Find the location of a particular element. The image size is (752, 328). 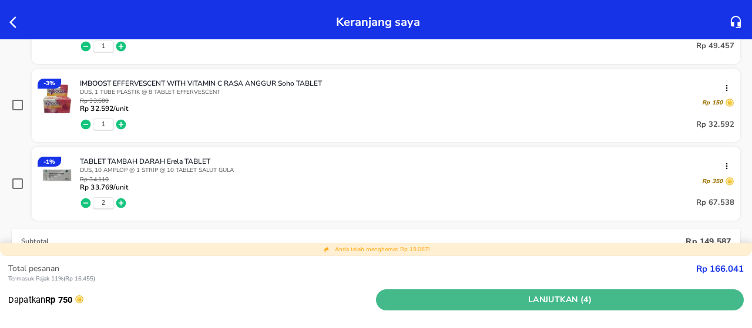

p: Rp 32.592 /unit is located at coordinates (104, 109).